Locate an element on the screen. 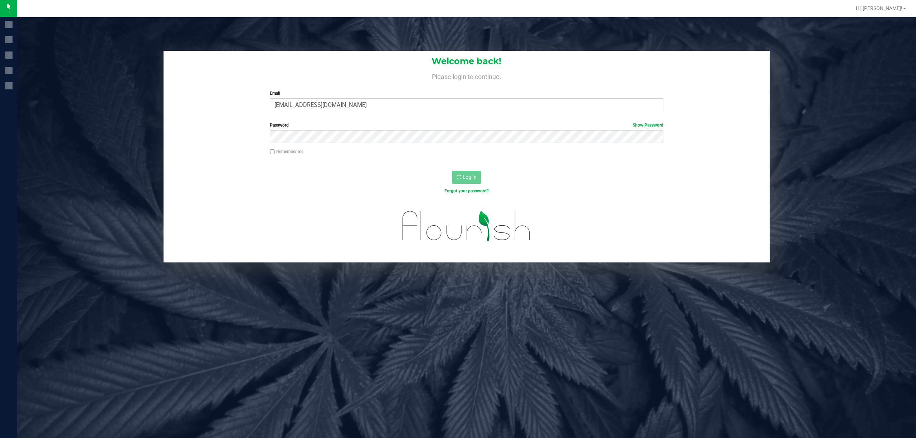 The image size is (916, 438). button: Log In is located at coordinates (467, 177).